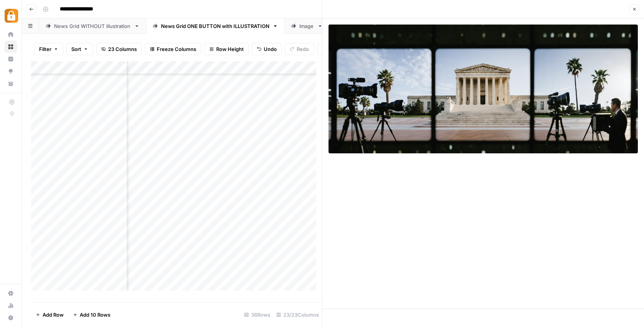  What do you see at coordinates (10, 317) in the screenshot?
I see `button: Help + Support` at bounding box center [10, 317].